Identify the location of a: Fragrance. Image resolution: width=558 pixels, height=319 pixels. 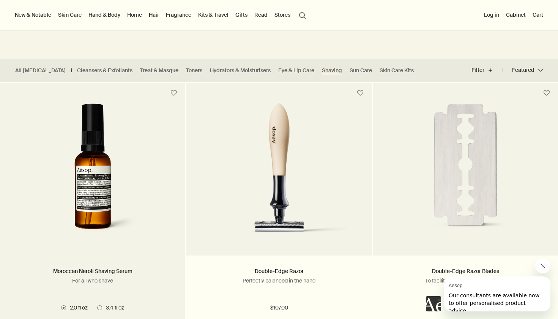
(179, 15).